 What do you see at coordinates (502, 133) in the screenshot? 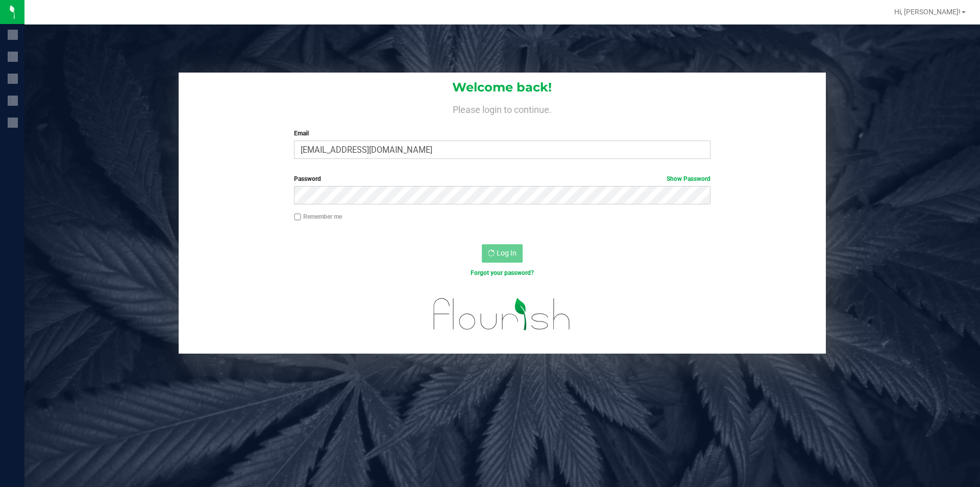
I see `label: Email` at bounding box center [502, 133].